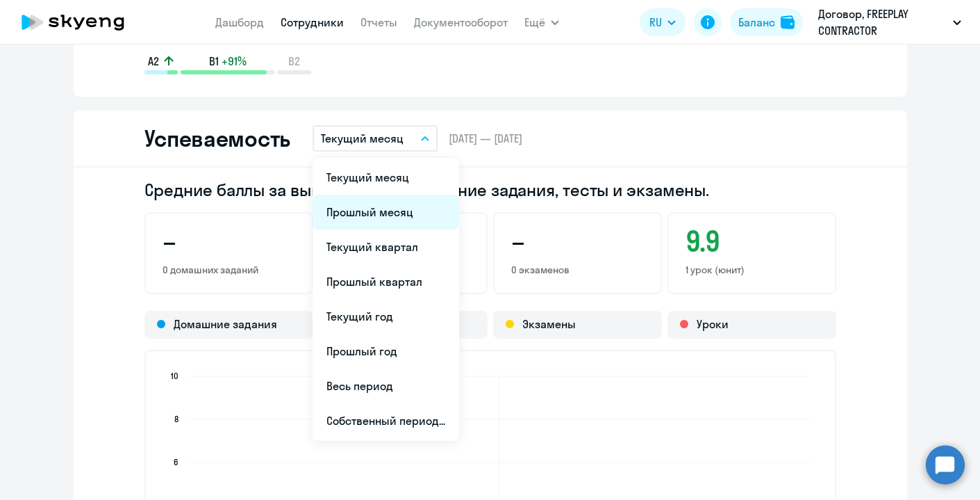  Describe the element at coordinates (312, 22) in the screenshot. I see `a: Сотрудники` at that location.